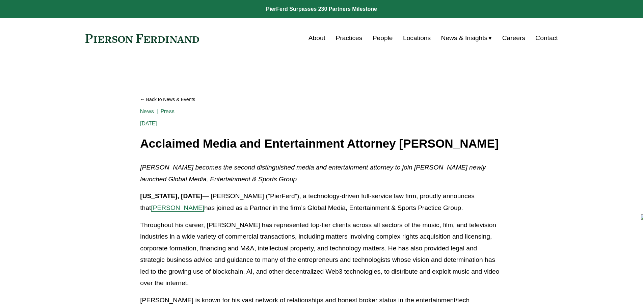 This screenshot has width=643, height=307. Describe the element at coordinates (466, 38) in the screenshot. I see `a: folder dropdown` at that location.